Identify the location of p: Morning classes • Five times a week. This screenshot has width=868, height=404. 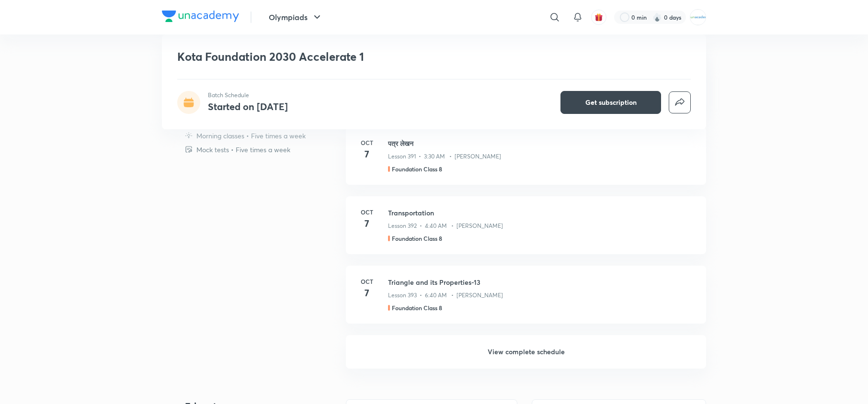
(251, 136).